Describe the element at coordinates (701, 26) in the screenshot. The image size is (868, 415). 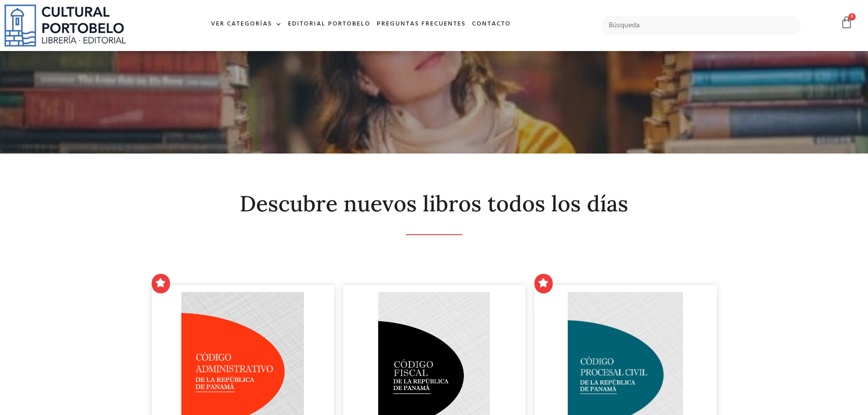
I see `input: Búsqueda` at that location.